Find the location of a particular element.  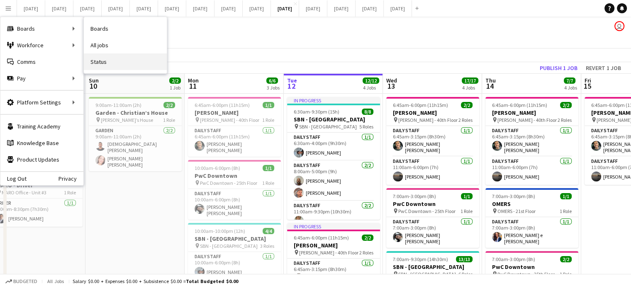

div: 4 Jobs is located at coordinates (470, 87).